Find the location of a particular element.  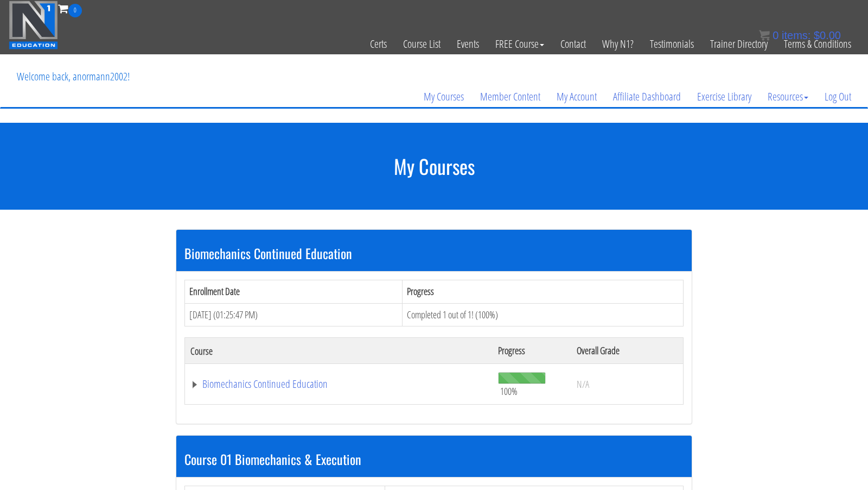

th: Enrollment Date is located at coordinates (294, 291).